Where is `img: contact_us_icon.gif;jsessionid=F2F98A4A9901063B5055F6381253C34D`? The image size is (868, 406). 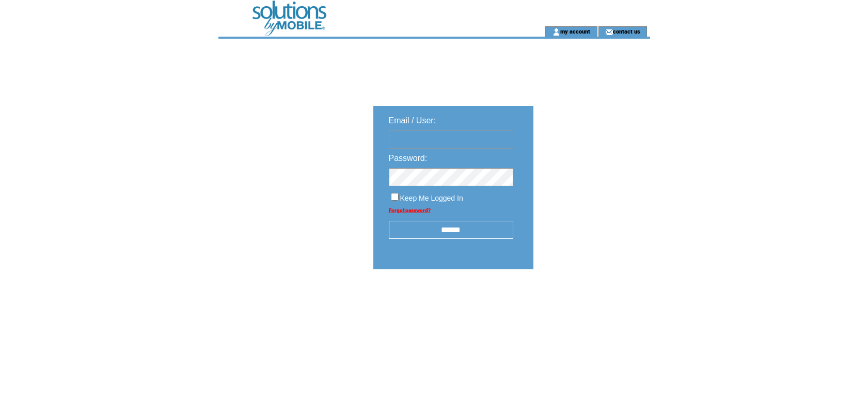
img: contact_us_icon.gif;jsessionid=F2F98A4A9901063B5055F6381253C34D is located at coordinates (609, 32).